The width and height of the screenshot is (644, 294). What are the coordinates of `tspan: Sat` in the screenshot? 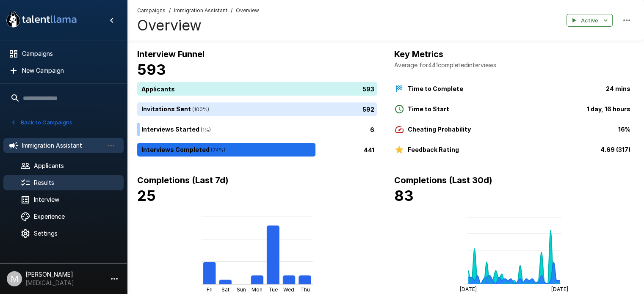 It's located at (225, 289).